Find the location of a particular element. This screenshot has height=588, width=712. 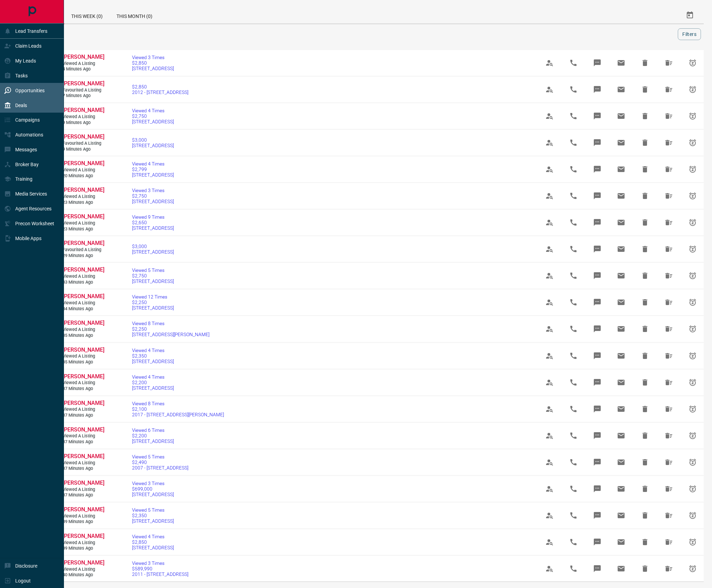

span: $3,000 is located at coordinates (153, 246).